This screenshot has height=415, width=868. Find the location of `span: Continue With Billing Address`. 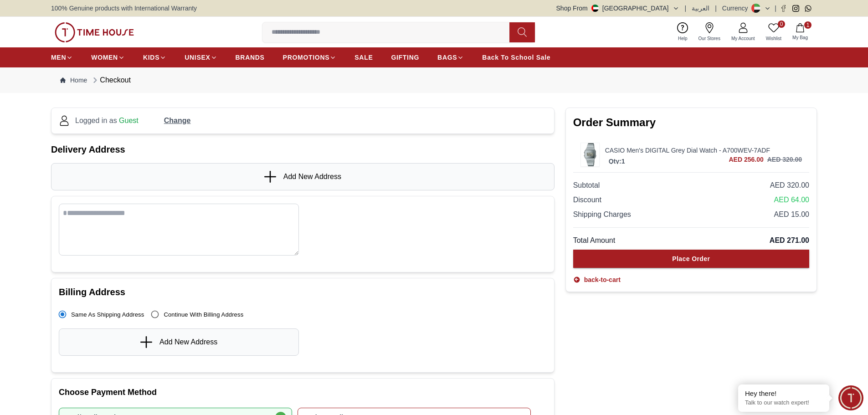

span: Continue With Billing Address is located at coordinates (203, 314).